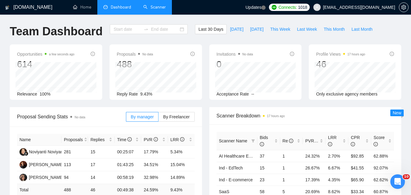  Describe the element at coordinates (71, 116) in the screenshot. I see `span: Proposal Sending Stats` at that location.